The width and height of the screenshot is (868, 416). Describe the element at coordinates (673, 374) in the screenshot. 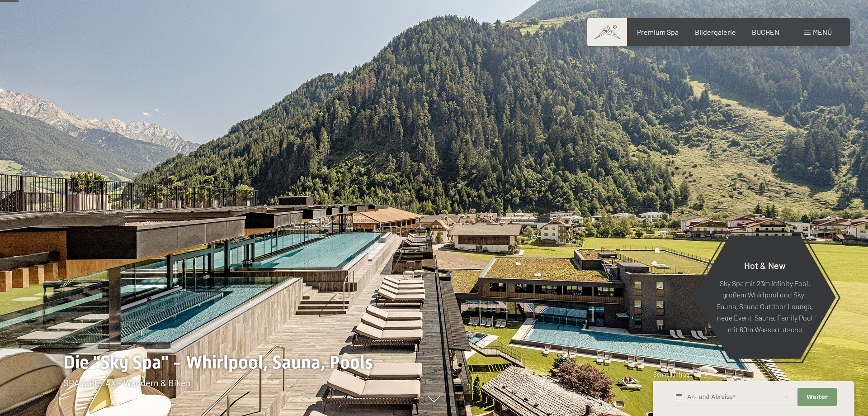

I see `span: Schnellanfrage` at that location.